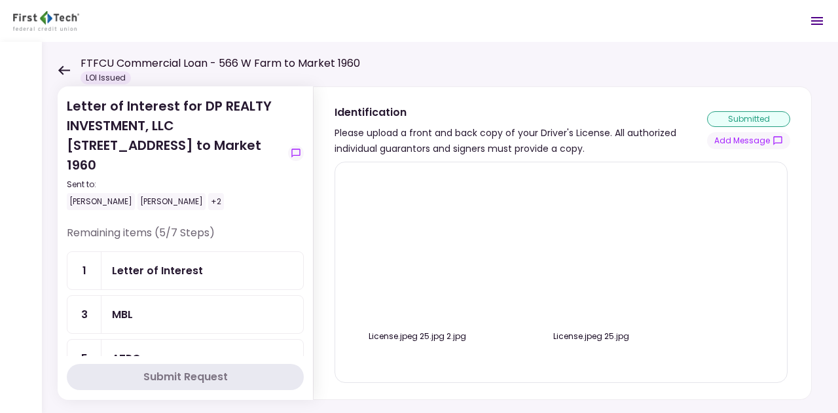  I want to click on div: MBL, so click(122, 314).